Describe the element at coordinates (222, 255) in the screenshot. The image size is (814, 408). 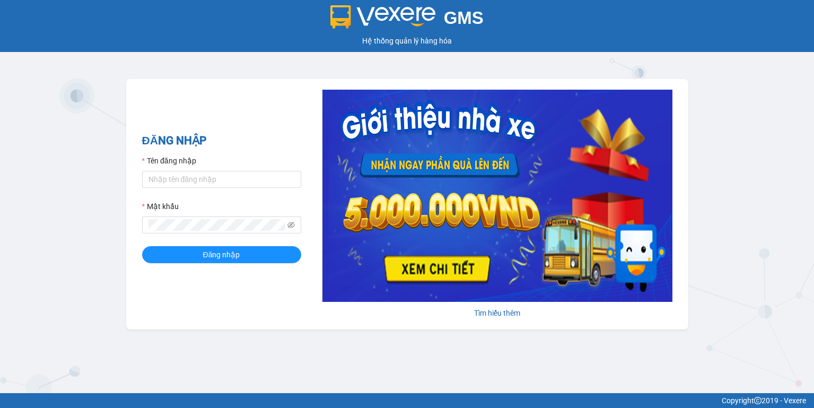
I see `button: Đăng nhập` at that location.